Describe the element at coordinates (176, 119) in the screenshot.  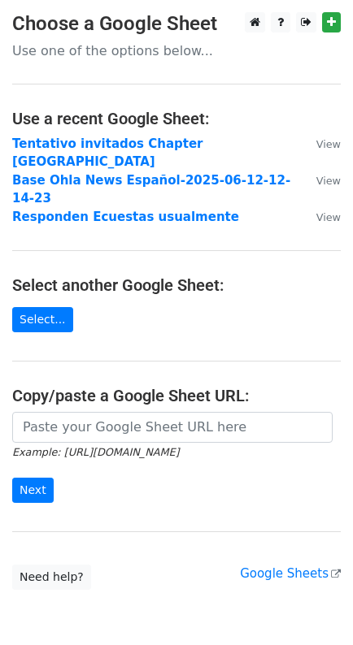
I see `h4: Use a recent Google Sheet:` at that location.